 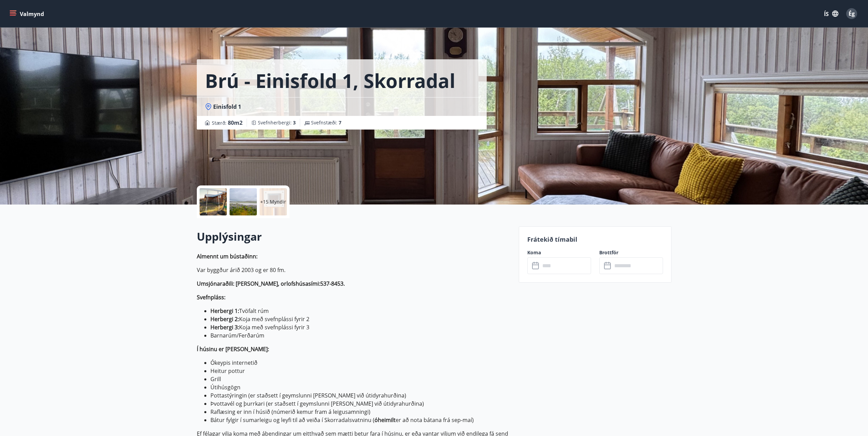 What do you see at coordinates (330, 81) in the screenshot?
I see `font: Brú - Einisfold 1, Skorradal` at bounding box center [330, 81].